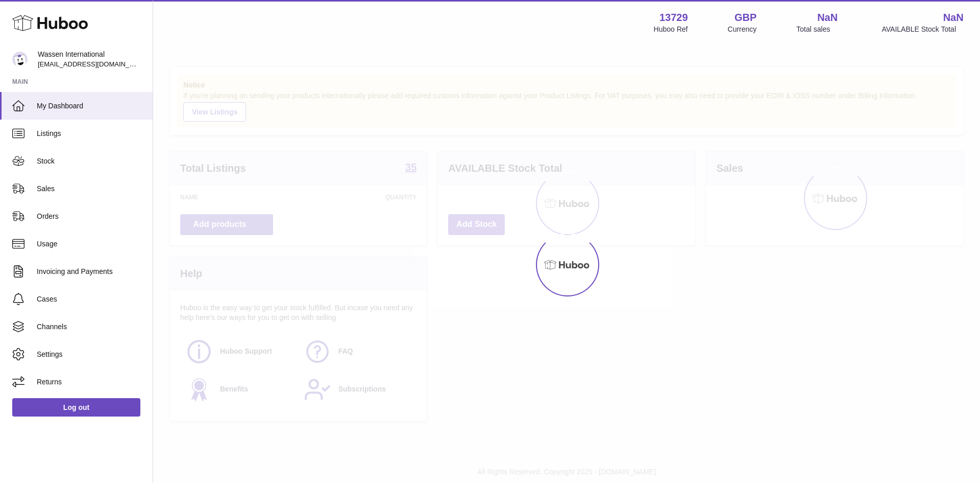 This screenshot has width=980, height=483. What do you see at coordinates (85, 161) in the screenshot?
I see `span: Stock` at bounding box center [85, 161].